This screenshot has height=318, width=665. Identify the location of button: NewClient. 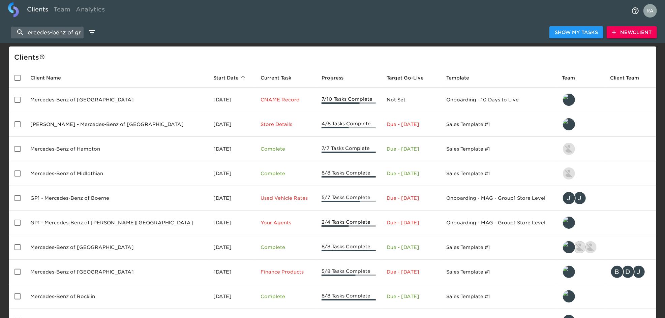
(632, 32).